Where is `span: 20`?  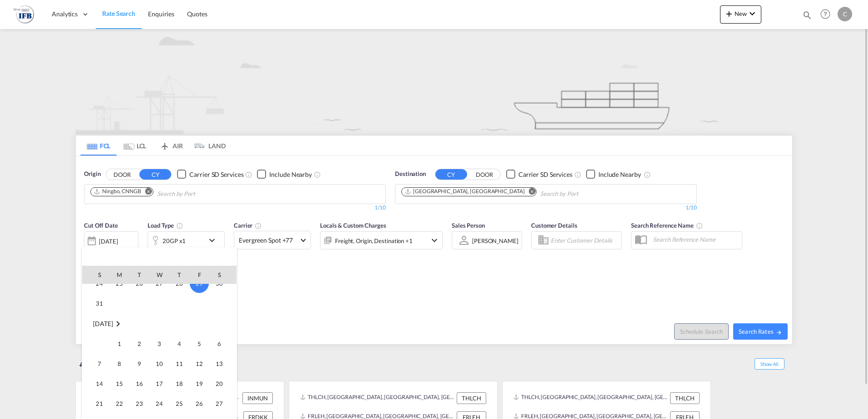
span: 20 is located at coordinates (219, 384).